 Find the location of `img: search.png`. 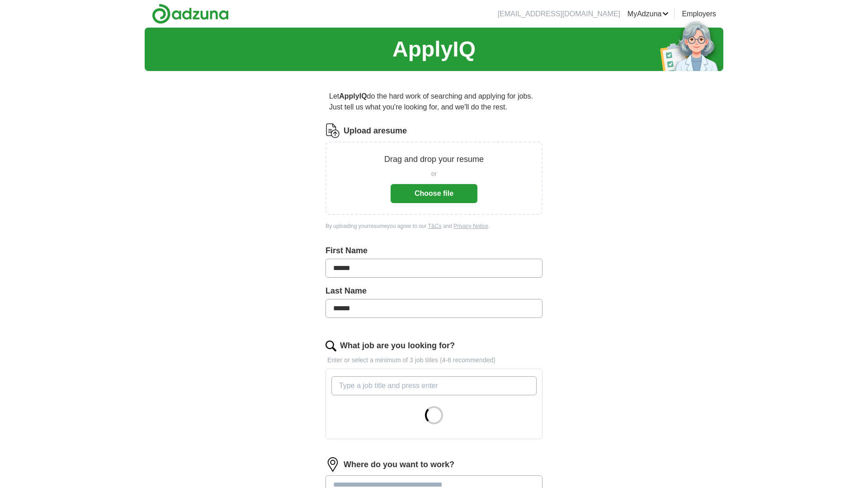

img: search.png is located at coordinates (331, 346).